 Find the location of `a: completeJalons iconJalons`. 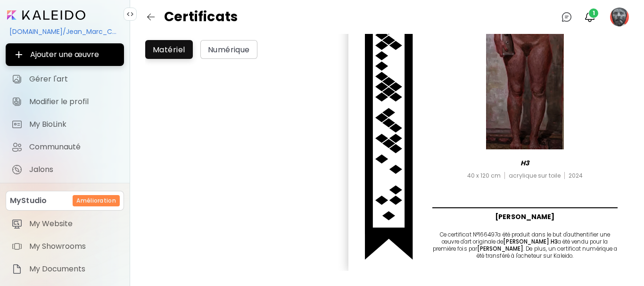

a: completeJalons iconJalons is located at coordinates (65, 169).